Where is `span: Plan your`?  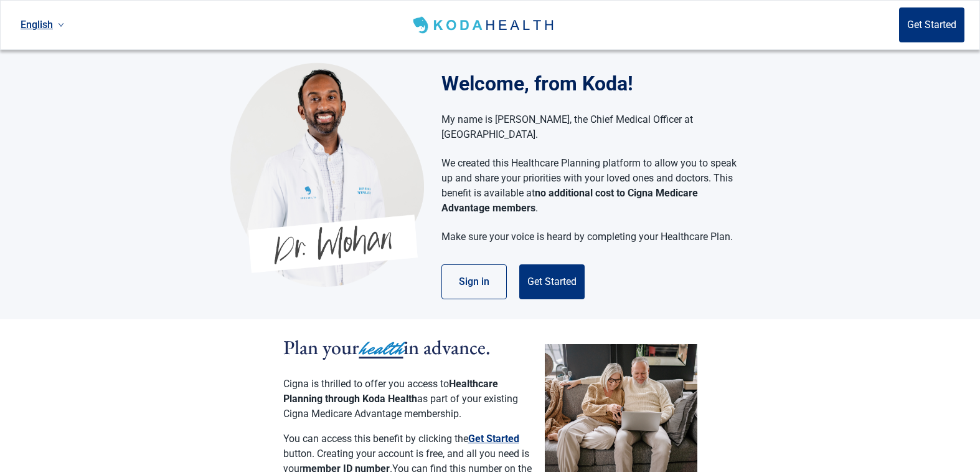
span: Plan your is located at coordinates (321, 347).